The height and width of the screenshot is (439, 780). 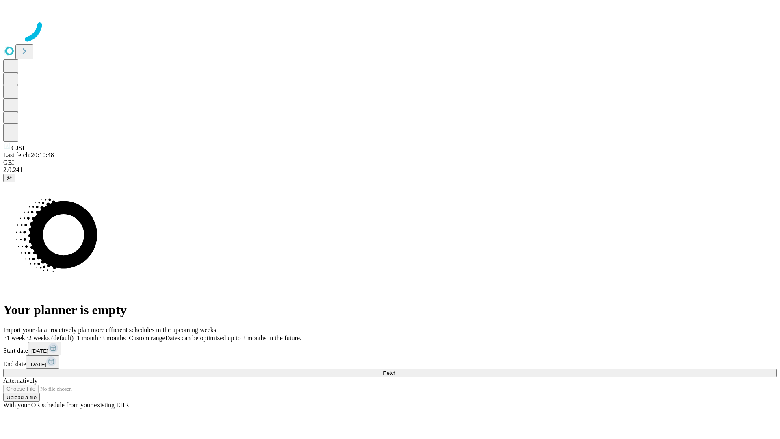 I want to click on span: With your OR schedule from your existing EHR, so click(x=66, y=405).